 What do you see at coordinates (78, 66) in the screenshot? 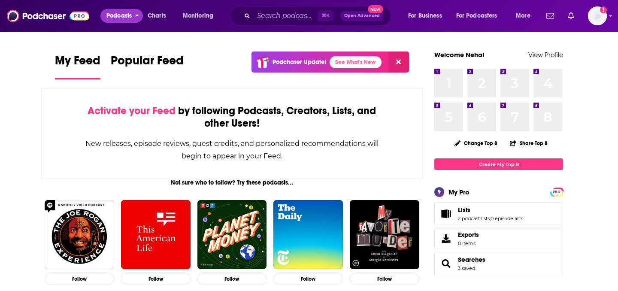
I see `a: My Feed` at bounding box center [78, 66].